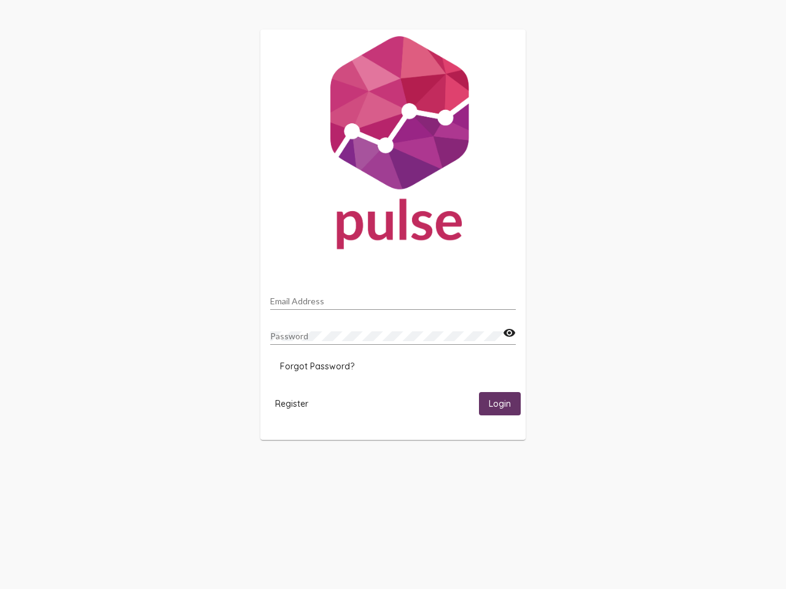 The height and width of the screenshot is (589, 786). What do you see at coordinates (292, 404) in the screenshot?
I see `span: Register` at bounding box center [292, 404].